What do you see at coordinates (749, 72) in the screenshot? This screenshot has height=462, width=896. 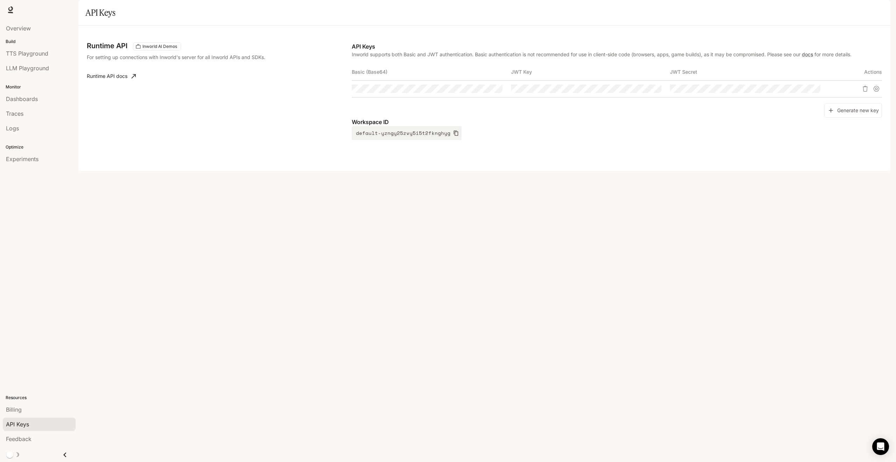 I see `th: JWT Secret` at bounding box center [749, 72].